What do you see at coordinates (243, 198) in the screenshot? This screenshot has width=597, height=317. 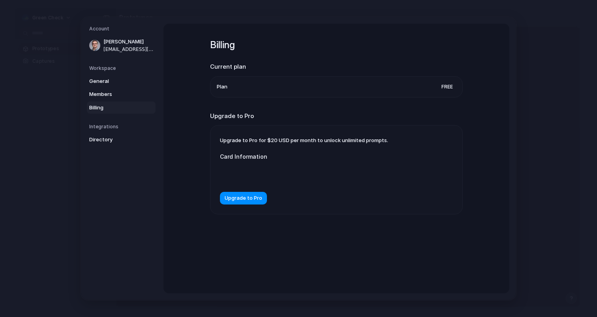 I see `button: Upgrade to Pro` at bounding box center [243, 198].